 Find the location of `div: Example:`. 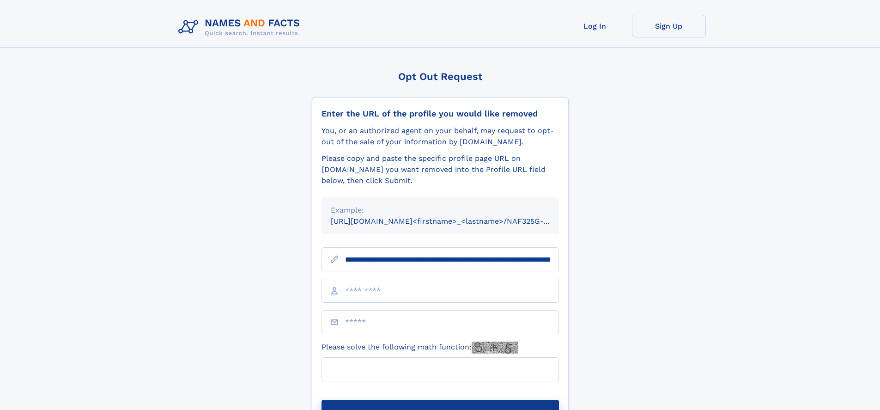

div: Example: is located at coordinates (440, 210).